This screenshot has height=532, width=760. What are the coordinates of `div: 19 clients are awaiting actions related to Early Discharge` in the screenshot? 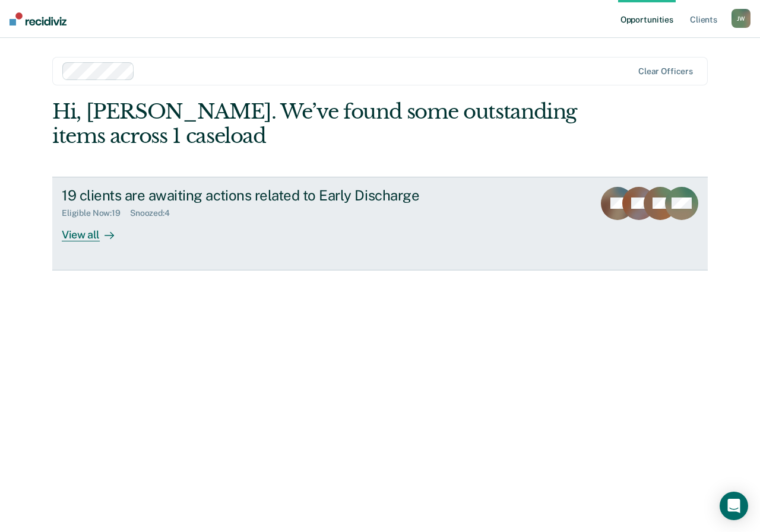 It's located at (270, 195).